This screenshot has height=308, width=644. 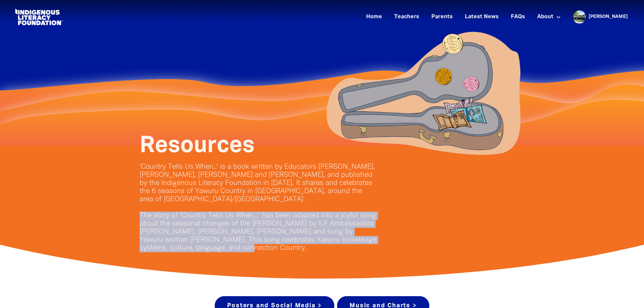 What do you see at coordinates (374, 17) in the screenshot?
I see `a: Home` at bounding box center [374, 17].